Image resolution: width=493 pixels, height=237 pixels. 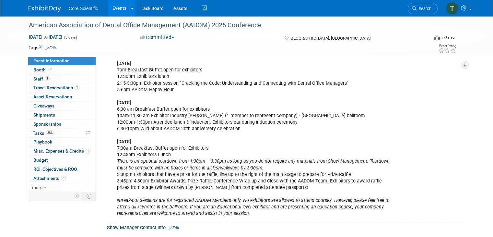 I want to click on span: Misc. Expenses & Credits, so click(x=62, y=151).